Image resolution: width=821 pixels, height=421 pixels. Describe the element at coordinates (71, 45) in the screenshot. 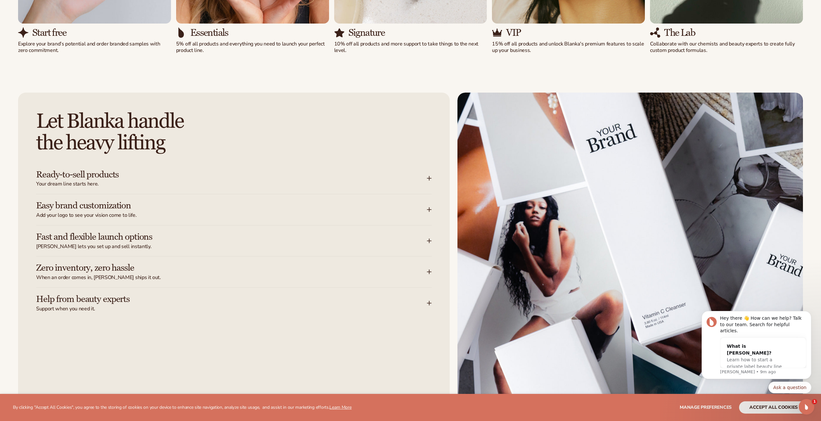

I see `div: Message content` at that location.